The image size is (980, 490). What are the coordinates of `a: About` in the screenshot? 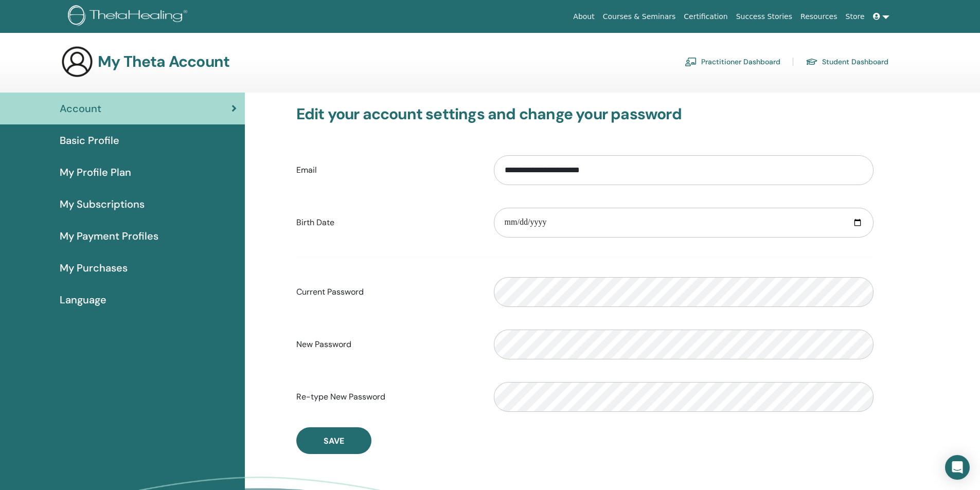 It's located at (584, 16).